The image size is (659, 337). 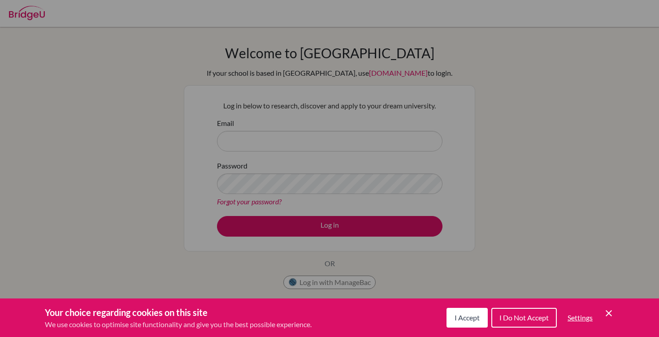 What do you see at coordinates (178, 324) in the screenshot?
I see `p: We use cookies to optimise site functionality and give you the best possible experience.` at bounding box center [178, 324].